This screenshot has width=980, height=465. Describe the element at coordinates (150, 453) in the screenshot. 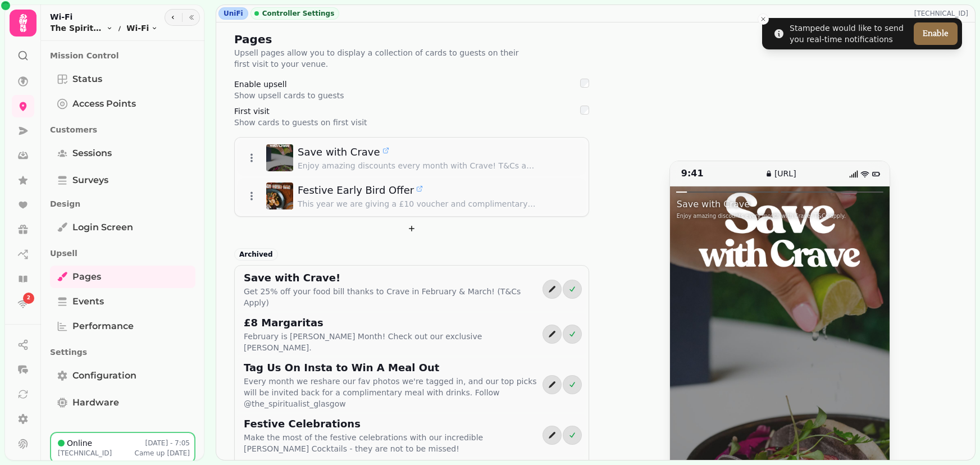

I see `span: Came up` at that location.